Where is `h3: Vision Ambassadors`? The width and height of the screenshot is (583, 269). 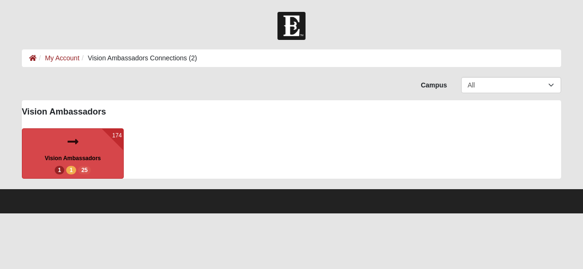 h3: Vision Ambassadors is located at coordinates (73, 158).